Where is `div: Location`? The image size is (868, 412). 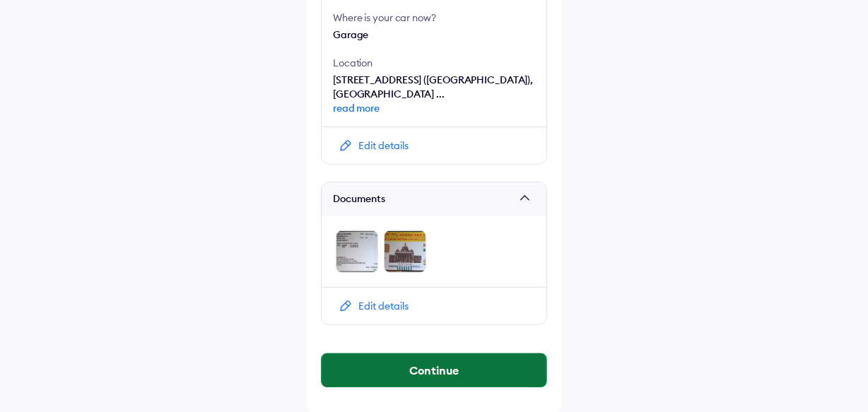
div: Location is located at coordinates (434, 63).